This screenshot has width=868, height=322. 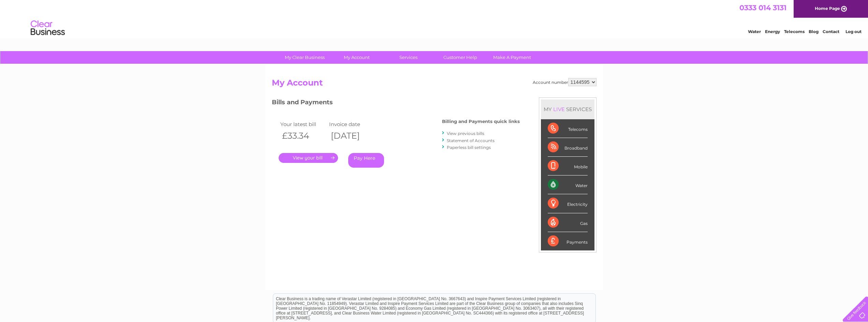 What do you see at coordinates (568, 185) in the screenshot?
I see `div: Water` at bounding box center [568, 185].